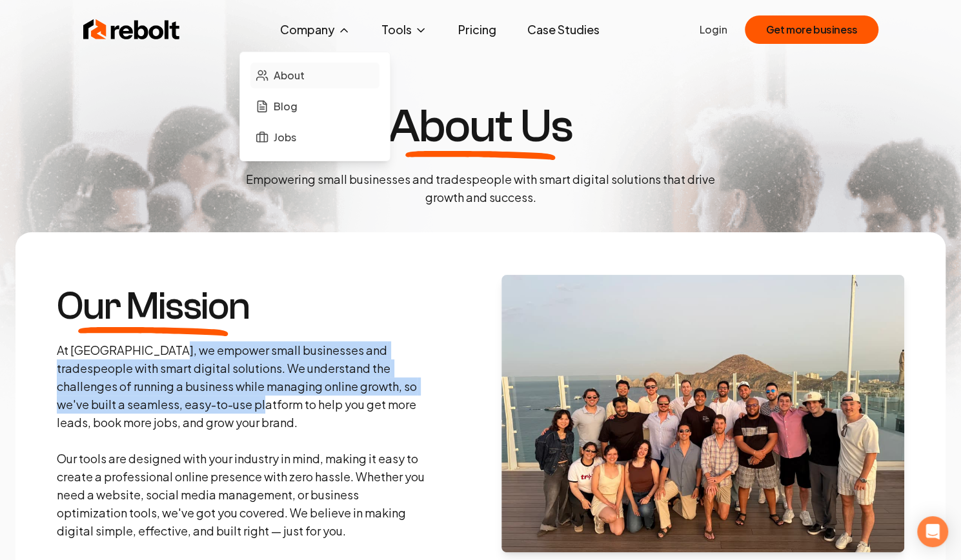  What do you see at coordinates (315, 138) in the screenshot?
I see `a: Jobs` at bounding box center [315, 138].